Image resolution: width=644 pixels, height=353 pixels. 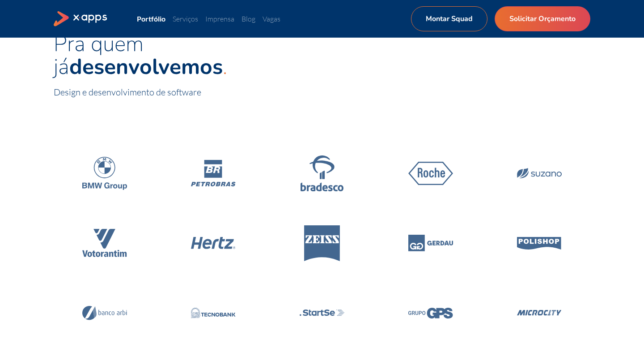 What do you see at coordinates (146, 67) in the screenshot?
I see `strong: desenvolvemos` at bounding box center [146, 67].